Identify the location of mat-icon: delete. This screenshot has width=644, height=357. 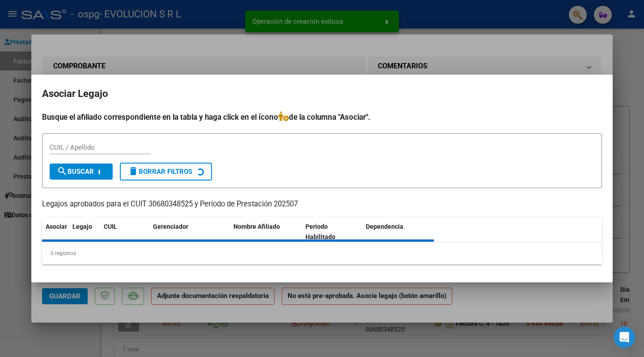
(133, 171).